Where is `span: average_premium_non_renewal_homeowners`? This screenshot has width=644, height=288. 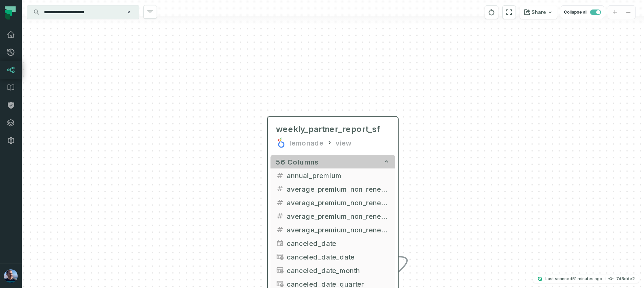
span: average_premium_non_renewal_homeowners is located at coordinates (338, 216).